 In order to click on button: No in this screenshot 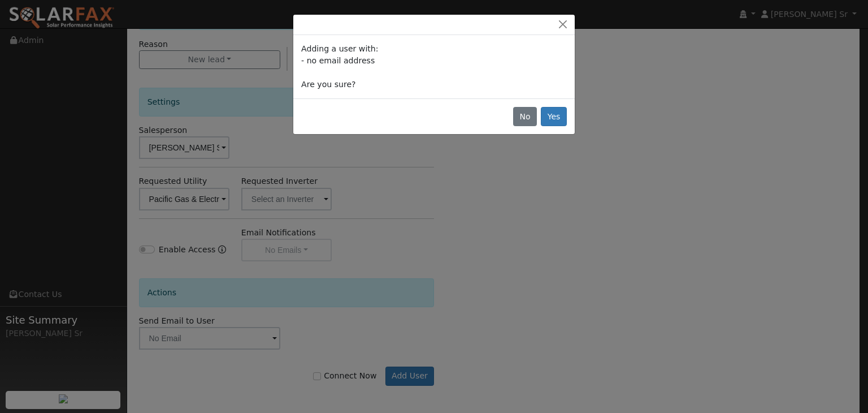, I will do `click(525, 116)`.